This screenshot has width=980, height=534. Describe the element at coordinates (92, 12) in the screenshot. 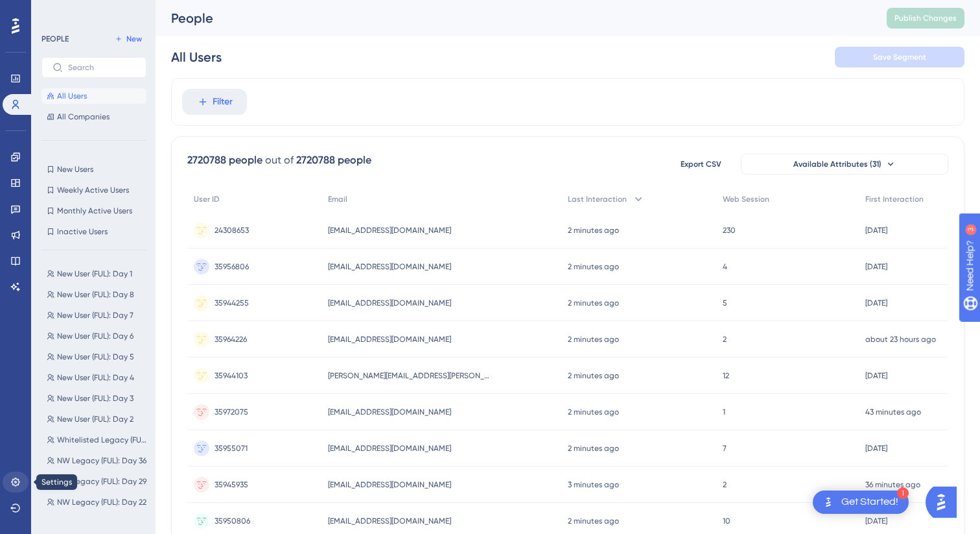

I see `div: 3` at that location.